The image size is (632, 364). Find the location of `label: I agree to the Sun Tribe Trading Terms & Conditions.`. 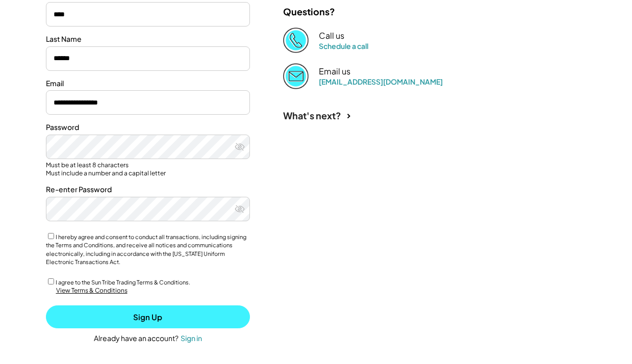

label: I agree to the Sun Tribe Trading Terms & Conditions. is located at coordinates (123, 282).